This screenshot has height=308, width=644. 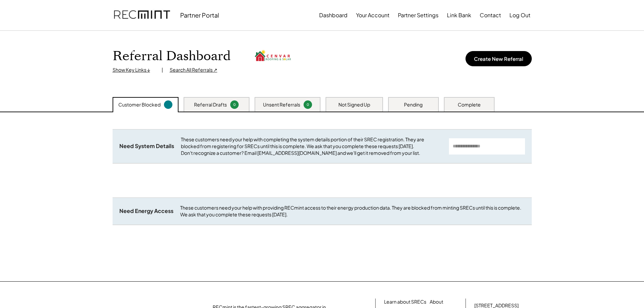 What do you see at coordinates (142, 15) in the screenshot?
I see `img: recmint-logotype%403x.png` at bounding box center [142, 15].